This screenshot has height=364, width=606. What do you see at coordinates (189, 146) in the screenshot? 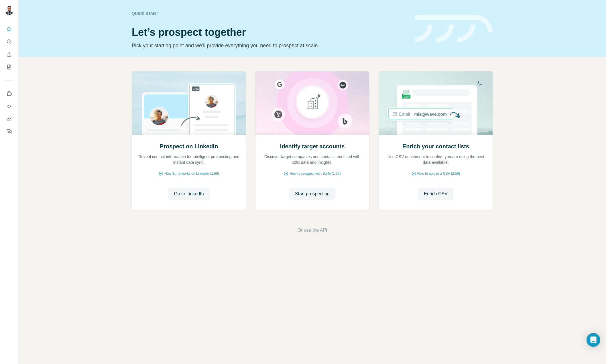
I see `h2: Prospect on LinkedIn` at bounding box center [189, 146].